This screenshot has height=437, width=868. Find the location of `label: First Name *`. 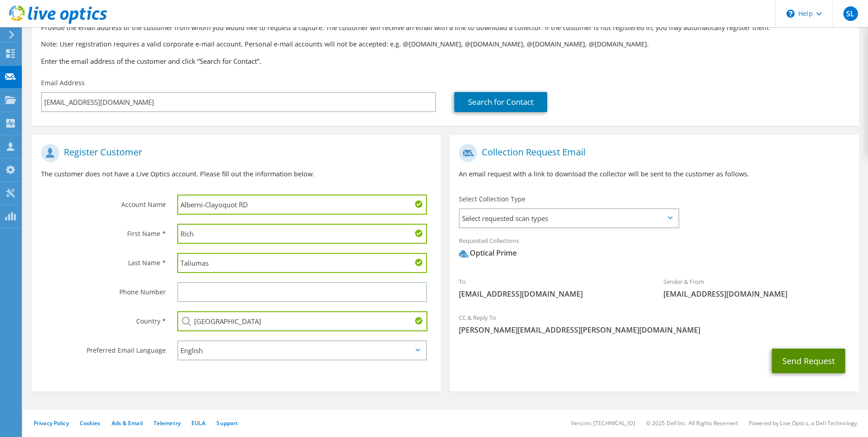

label: First Name * is located at coordinates (104, 231).